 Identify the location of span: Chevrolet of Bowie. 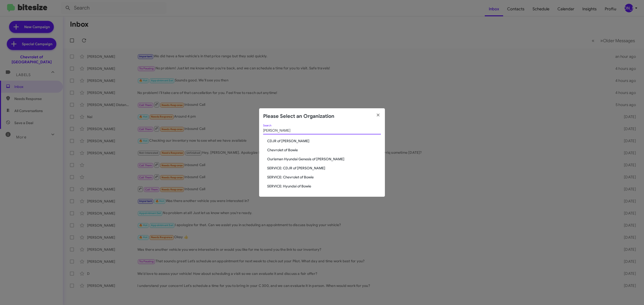
(324, 150).